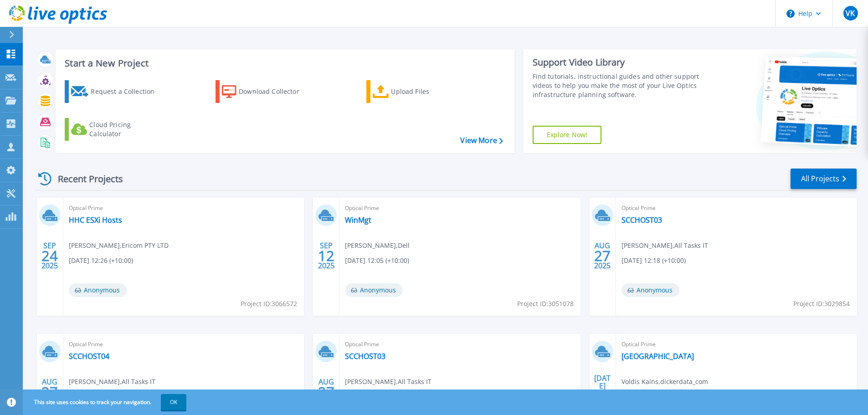 This screenshot has width=868, height=415. Describe the element at coordinates (125, 130) in the screenshot. I see `div: Cloud Pricing Calculator` at that location.